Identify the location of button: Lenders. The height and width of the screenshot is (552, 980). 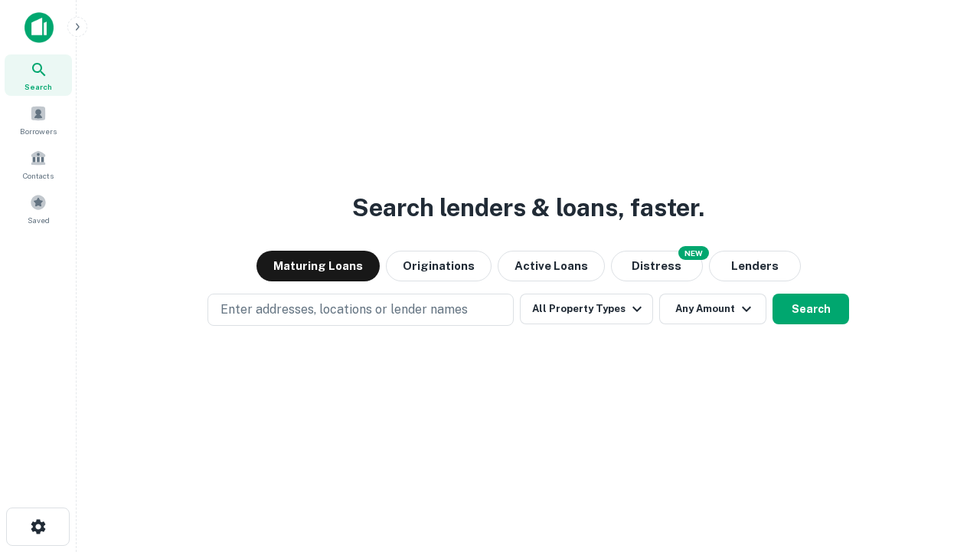
(755, 266).